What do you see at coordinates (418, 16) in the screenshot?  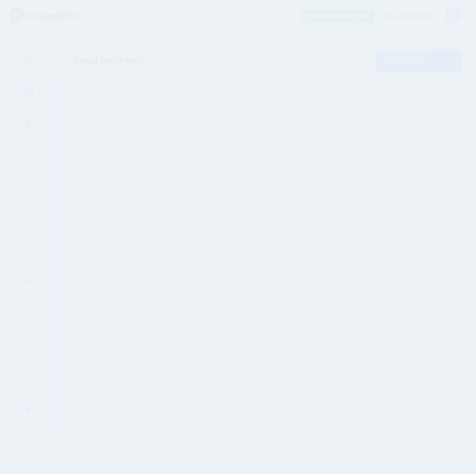 I see `a: My Account` at bounding box center [418, 16].